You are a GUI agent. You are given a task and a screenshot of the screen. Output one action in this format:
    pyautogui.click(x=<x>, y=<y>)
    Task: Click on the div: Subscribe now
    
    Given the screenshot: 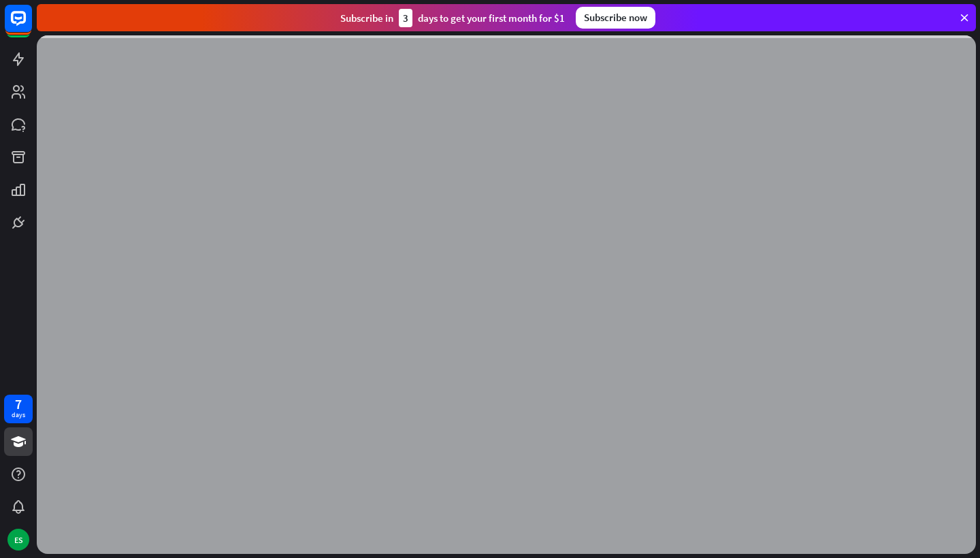 What is the action you would take?
    pyautogui.click(x=615, y=17)
    